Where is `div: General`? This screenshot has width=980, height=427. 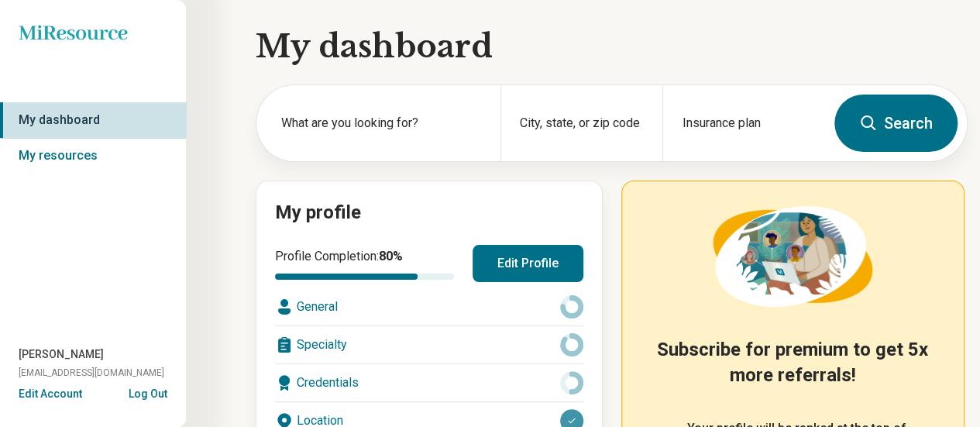 div: General is located at coordinates (429, 307).